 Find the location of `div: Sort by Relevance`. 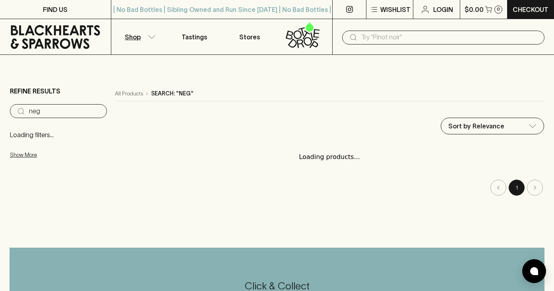

div: Sort by Relevance is located at coordinates (493, 126).